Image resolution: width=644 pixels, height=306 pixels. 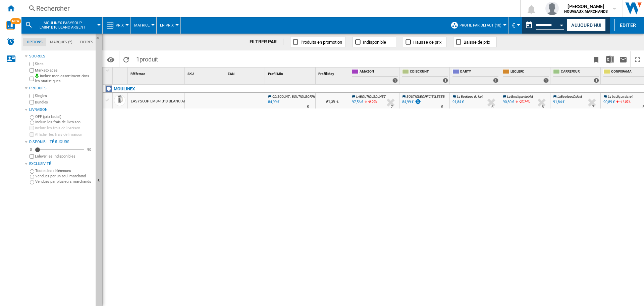 I want to click on span: Profil Min, so click(x=275, y=73).